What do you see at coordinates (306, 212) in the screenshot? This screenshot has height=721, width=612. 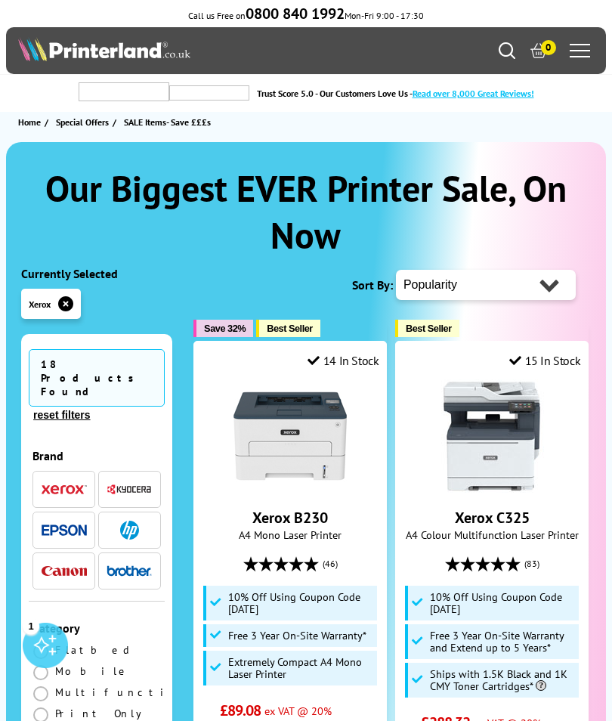 I see `h1: Our Biggest EVER Printer Sale, On Now` at bounding box center [306, 212].